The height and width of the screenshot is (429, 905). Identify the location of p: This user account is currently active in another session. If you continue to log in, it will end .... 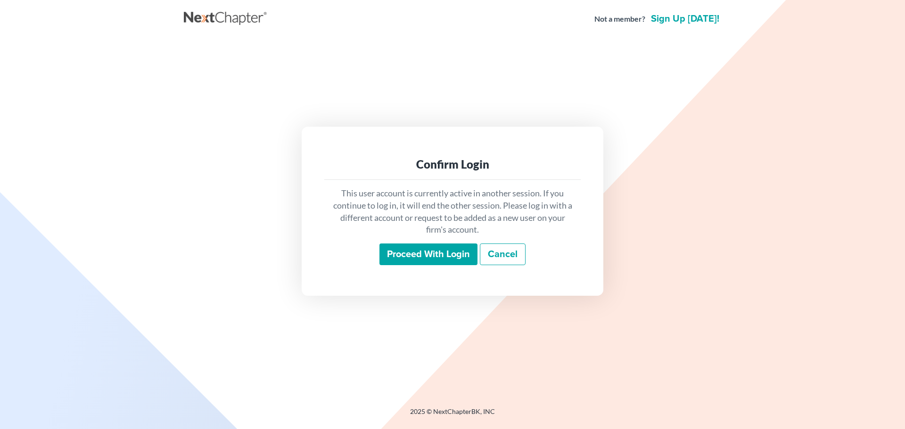
(453, 212).